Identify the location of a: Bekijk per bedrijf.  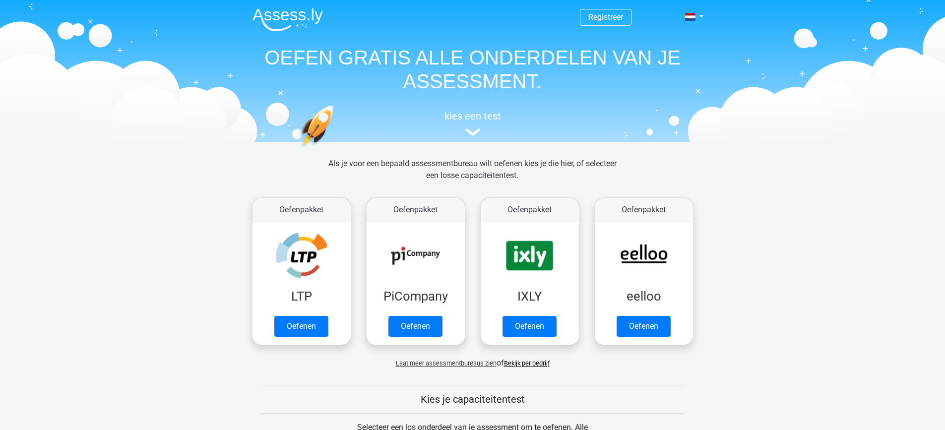
(527, 363).